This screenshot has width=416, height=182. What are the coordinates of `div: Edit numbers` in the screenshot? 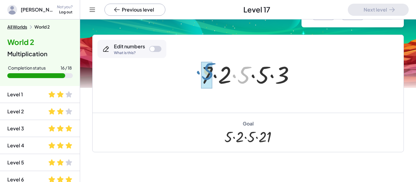 It's located at (129, 47).